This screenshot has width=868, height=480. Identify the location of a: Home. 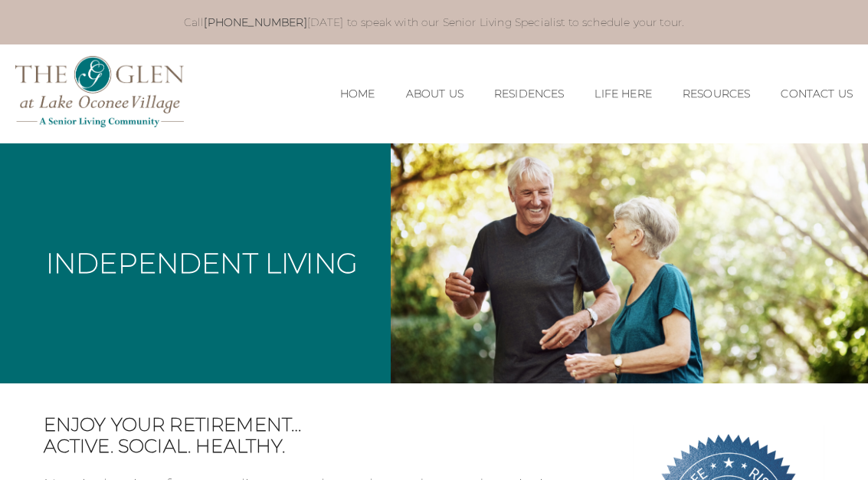
(357, 94).